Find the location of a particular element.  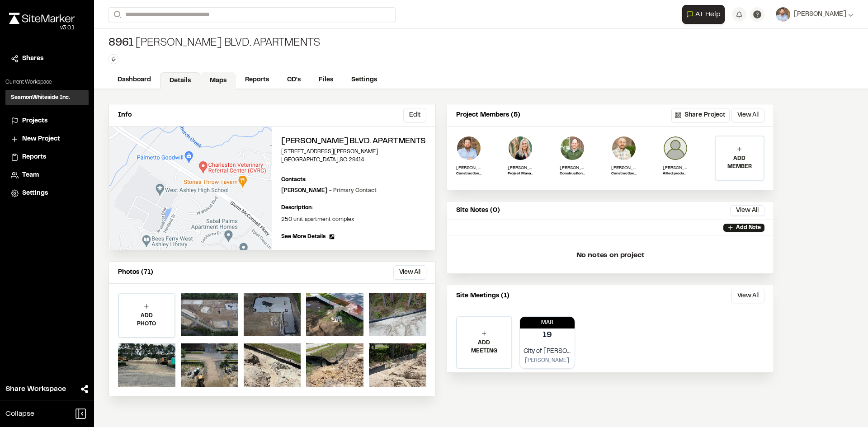

p: Construction Administration Field Representative is located at coordinates (624, 174).